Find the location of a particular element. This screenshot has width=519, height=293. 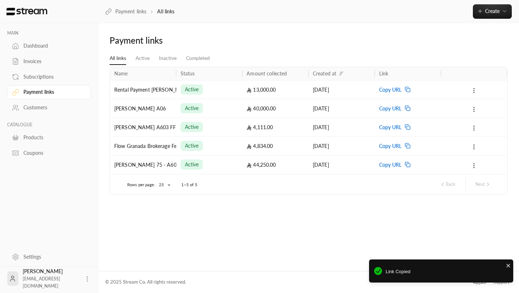

p: MAIN is located at coordinates (49, 33).